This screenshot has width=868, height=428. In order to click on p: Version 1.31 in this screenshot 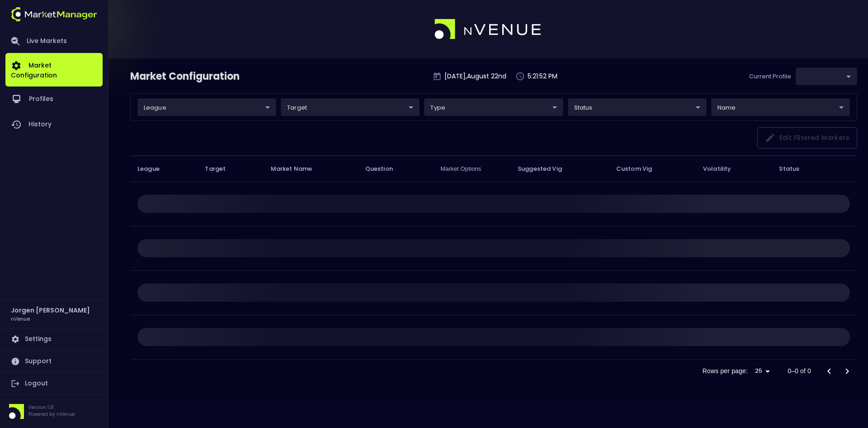, I will do `click(52, 407)`.